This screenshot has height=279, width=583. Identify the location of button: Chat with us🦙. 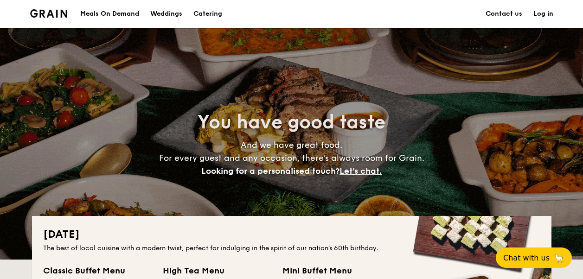
(534, 258).